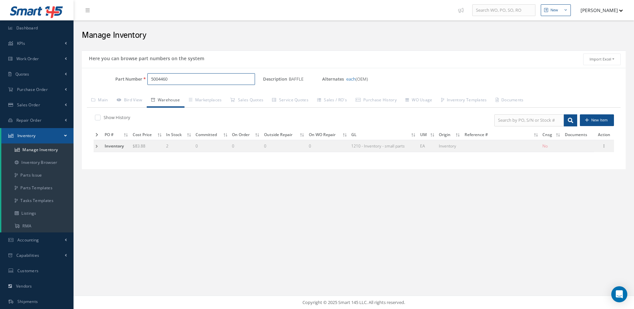 Image resolution: width=634 pixels, height=309 pixels. I want to click on a: Tasks Templates, so click(37, 200).